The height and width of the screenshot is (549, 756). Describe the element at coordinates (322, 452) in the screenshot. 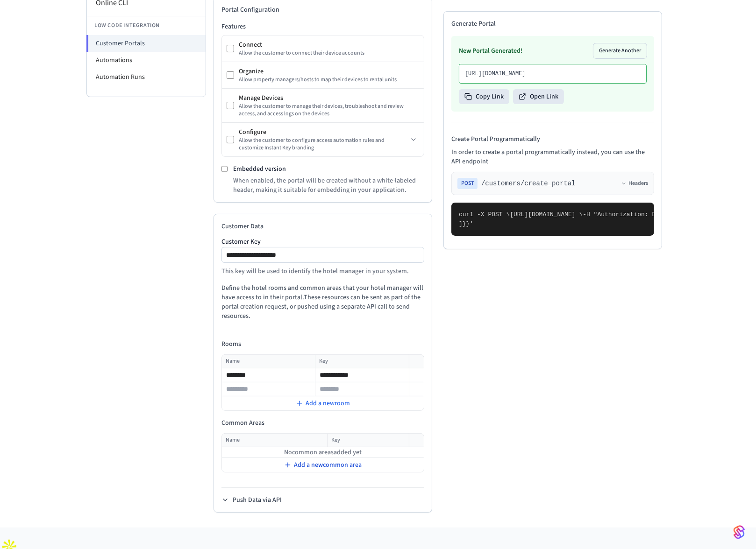

I see `td: No common areas added yet` at that location.